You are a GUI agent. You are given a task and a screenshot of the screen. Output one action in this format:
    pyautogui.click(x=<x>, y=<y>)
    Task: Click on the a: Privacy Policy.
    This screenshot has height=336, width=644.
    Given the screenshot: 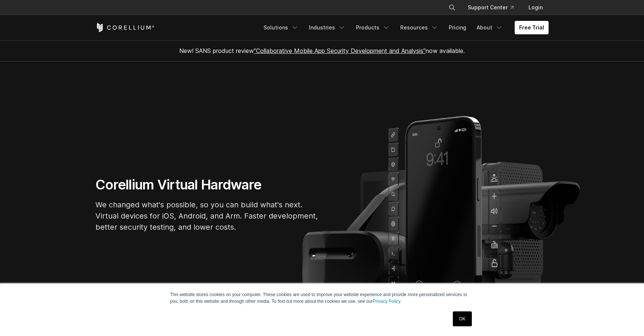 What is the action you would take?
    pyautogui.click(x=387, y=301)
    